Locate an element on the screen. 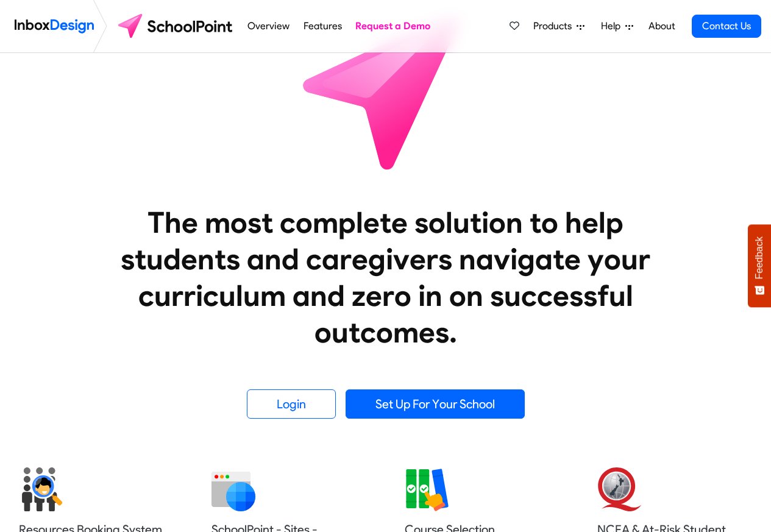 The width and height of the screenshot is (771, 532). a: Contact Us is located at coordinates (726, 26).